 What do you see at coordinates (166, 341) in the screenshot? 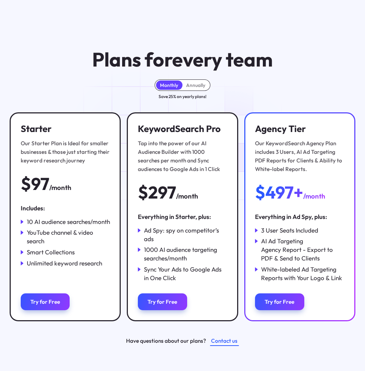
I see `div: Have questions about our plans?` at bounding box center [166, 341].